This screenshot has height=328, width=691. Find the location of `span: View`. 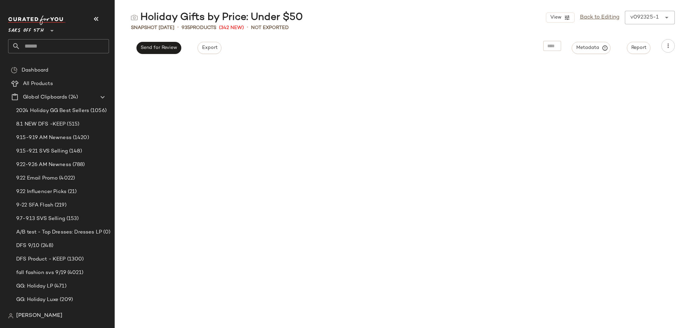

span: View is located at coordinates (555, 18).